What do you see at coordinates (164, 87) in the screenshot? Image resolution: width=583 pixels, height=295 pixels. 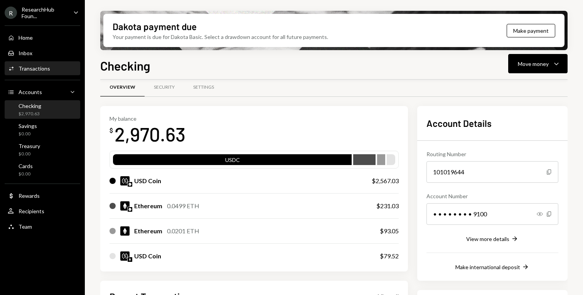 I see `a: Security` at bounding box center [164, 87].